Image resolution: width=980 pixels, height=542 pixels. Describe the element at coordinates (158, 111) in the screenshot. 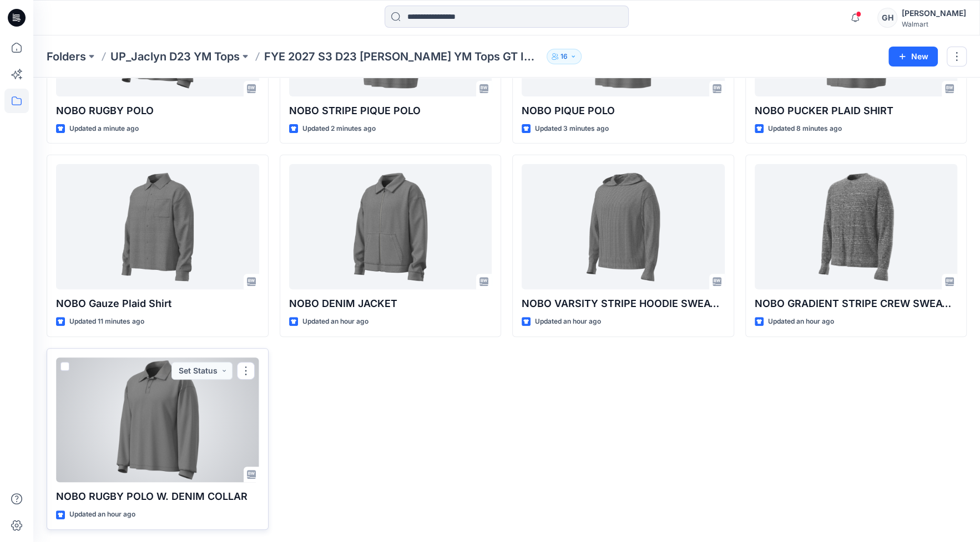

I see `p: NOBO RUGBY POLO` at that location.